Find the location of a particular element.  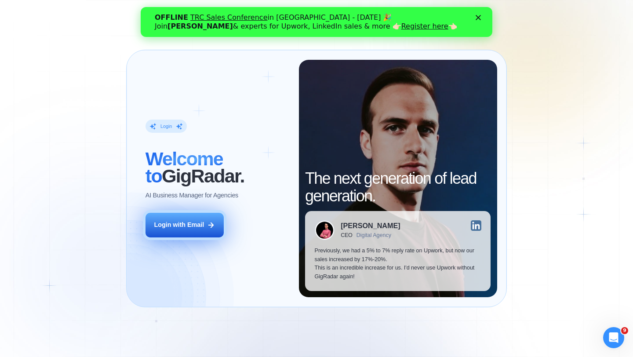

p: Previously, we had a 5% to 7% reply rate on Upwork, but now our sales increased by 17%-20%. This ... is located at coordinates (398, 264).